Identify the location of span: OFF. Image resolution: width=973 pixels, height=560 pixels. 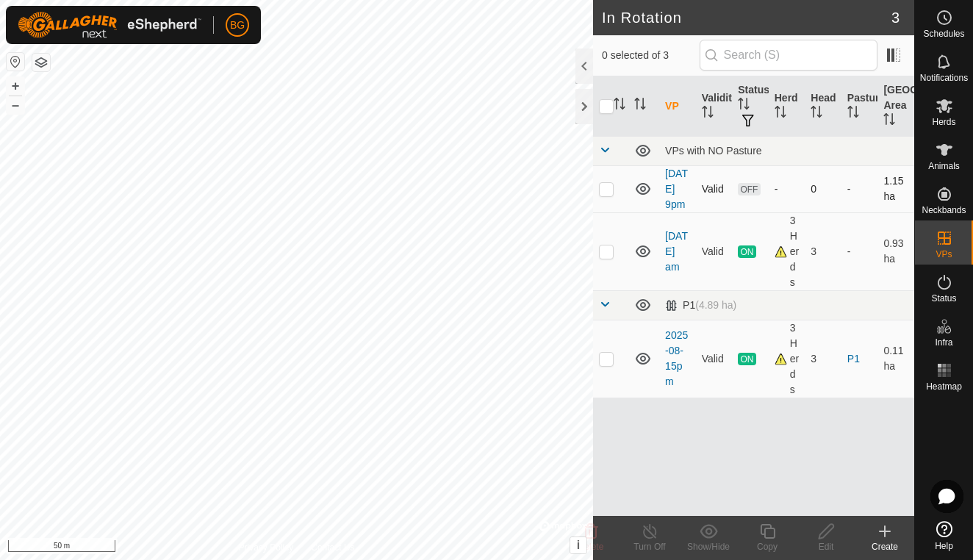
(749, 189).